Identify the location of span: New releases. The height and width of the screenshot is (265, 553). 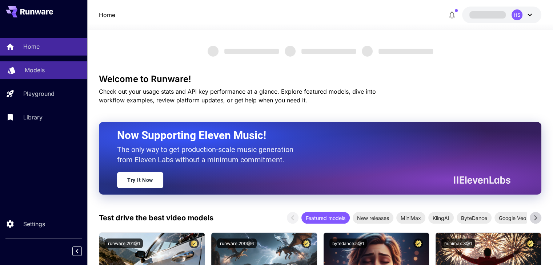
(373, 218).